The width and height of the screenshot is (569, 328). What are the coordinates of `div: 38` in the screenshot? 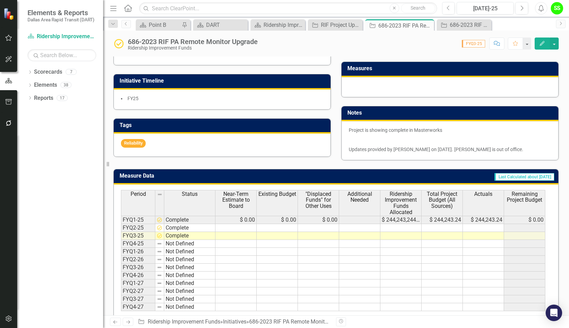 It's located at (66, 85).